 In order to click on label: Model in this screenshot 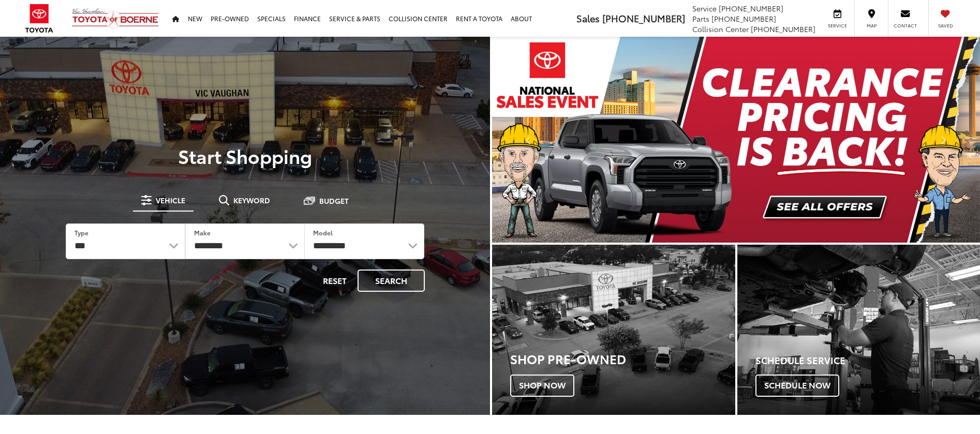, I will do `click(323, 232)`.